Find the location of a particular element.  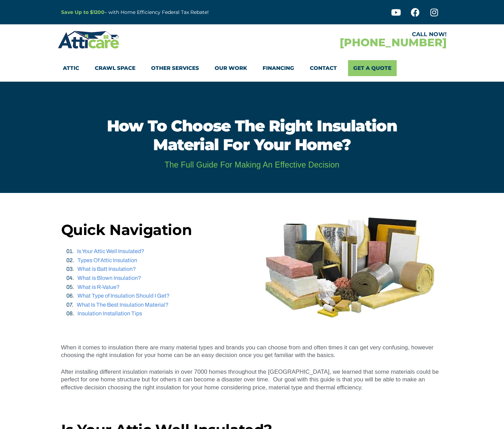

h1: How to Choose the right insulation material for your home? is located at coordinates (252, 135).